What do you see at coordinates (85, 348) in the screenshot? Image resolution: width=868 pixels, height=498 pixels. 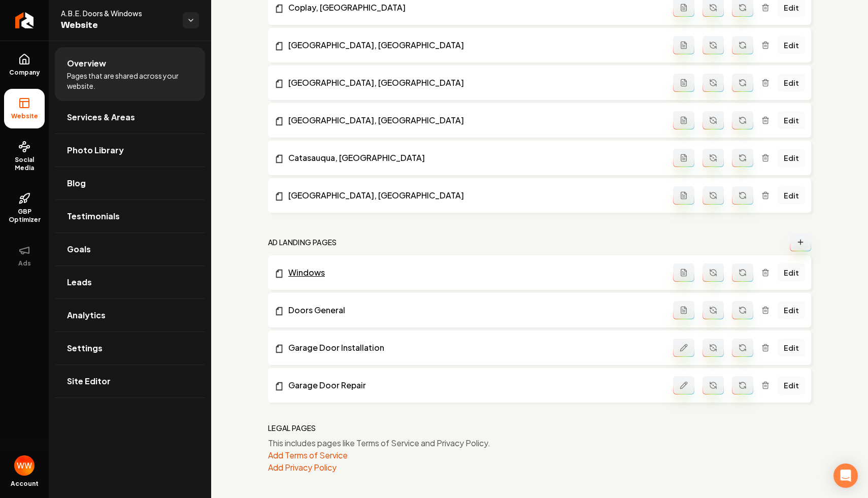 I see `span: Settings` at bounding box center [85, 348].